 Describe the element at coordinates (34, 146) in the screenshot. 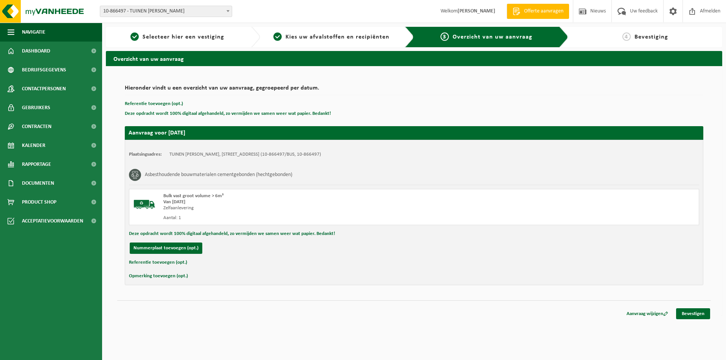

I see `span: Kalender` at that location.